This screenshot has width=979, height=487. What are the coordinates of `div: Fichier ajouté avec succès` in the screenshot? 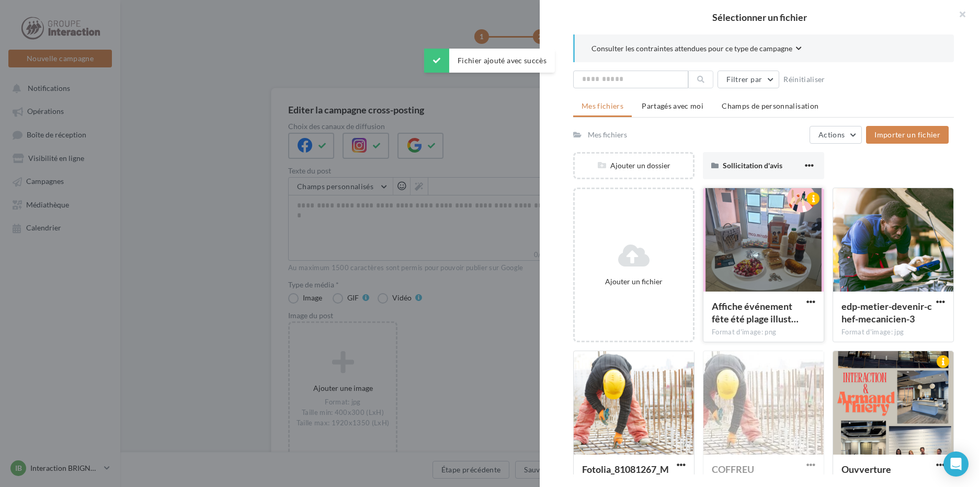 It's located at (489, 61).